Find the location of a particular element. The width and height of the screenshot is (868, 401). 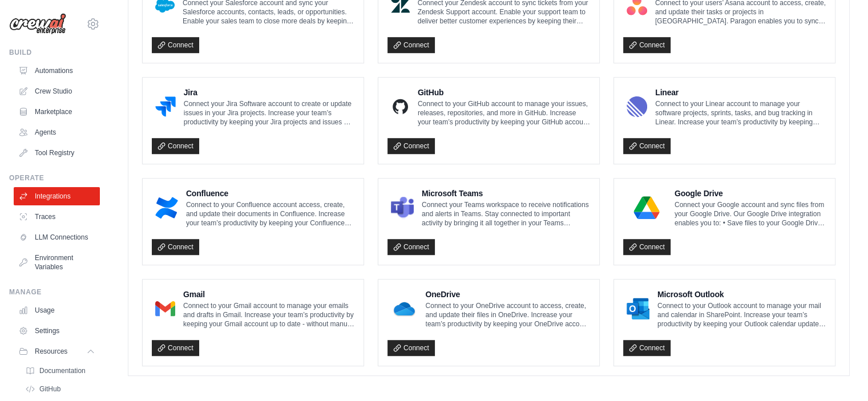

a: GitHub is located at coordinates (60, 389).